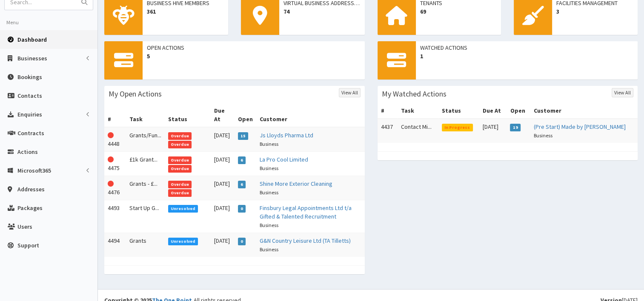 This screenshot has width=644, height=301. What do you see at coordinates (115, 216) in the screenshot?
I see `td: 4493` at bounding box center [115, 216].